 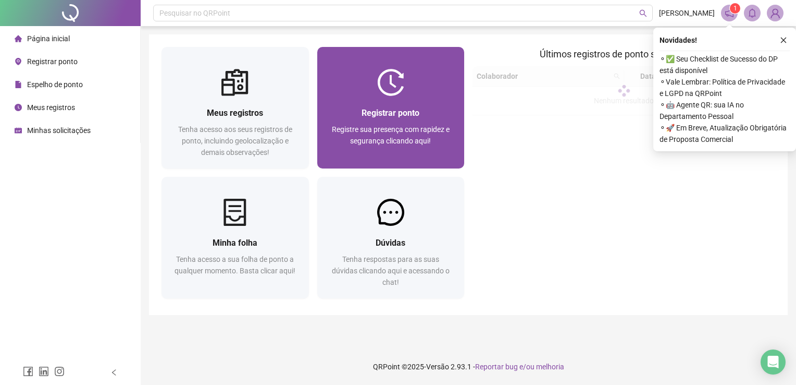 What do you see at coordinates (235, 265) in the screenshot?
I see `span: Tenha acesso a sua folha de ponto a qualquer momento. Basta clicar aqui!` at bounding box center [235, 265].